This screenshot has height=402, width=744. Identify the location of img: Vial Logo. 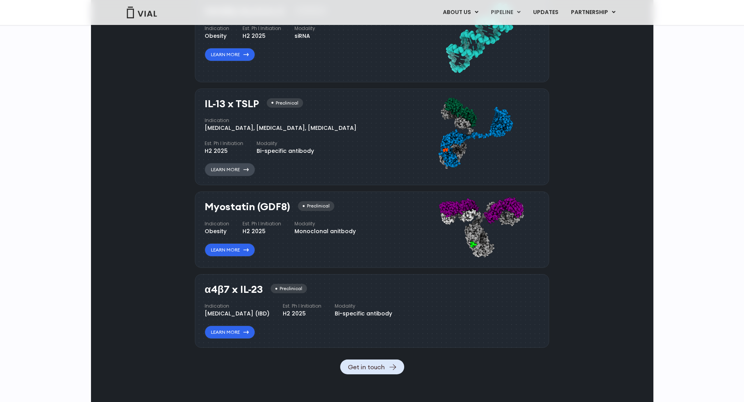
(142, 12).